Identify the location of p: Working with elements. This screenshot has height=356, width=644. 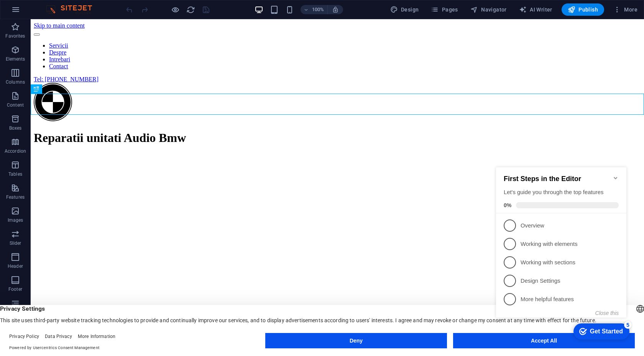
(73, 88).